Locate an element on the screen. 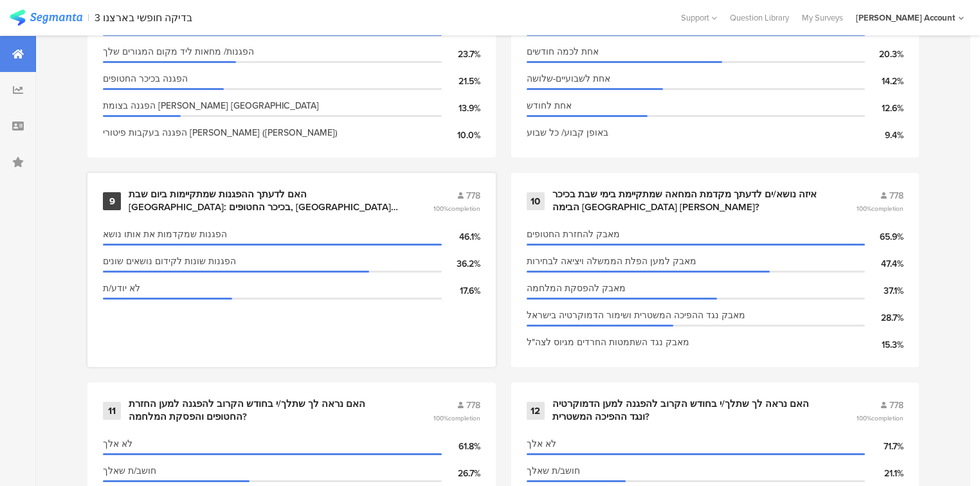 The image size is (980, 486). div: 26.7% is located at coordinates (461, 473).